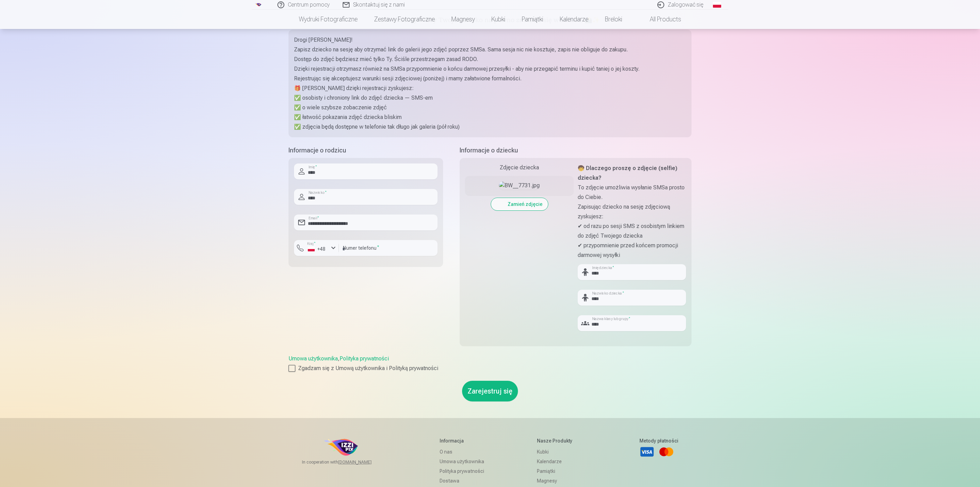 This screenshot has height=487, width=980. What do you see at coordinates (519, 185) in the screenshot?
I see `img: BW__7731.jpg` at bounding box center [519, 185].